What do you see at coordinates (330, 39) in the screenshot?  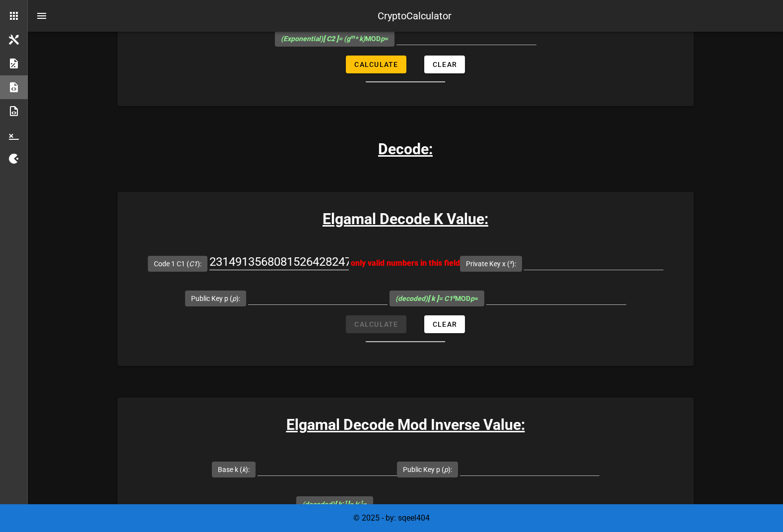 I see `b: [ C2 ]` at bounding box center [330, 39].